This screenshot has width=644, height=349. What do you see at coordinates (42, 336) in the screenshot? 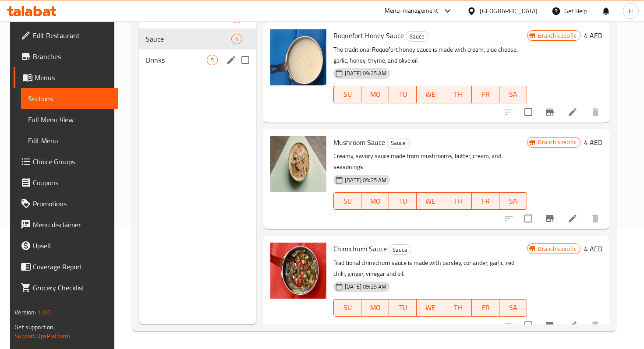
I see `a: Support.OpsPlatform` at bounding box center [42, 336].